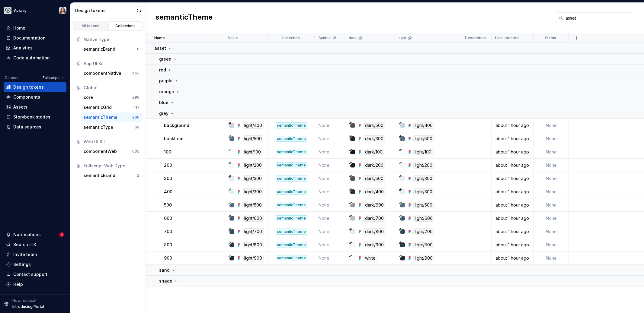 Image resolution: width=644 pixels, height=313 pixels. I want to click on div: App UI Kit, so click(111, 64).